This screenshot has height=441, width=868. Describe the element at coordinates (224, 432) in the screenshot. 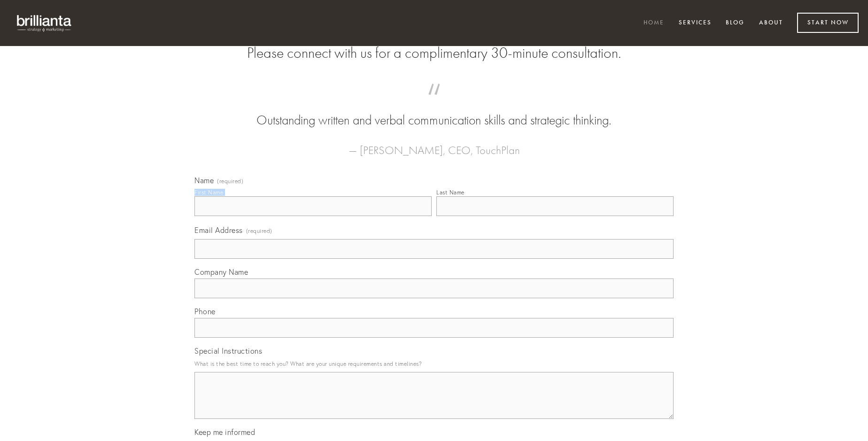

I see `span: Keep me informed` at that location.